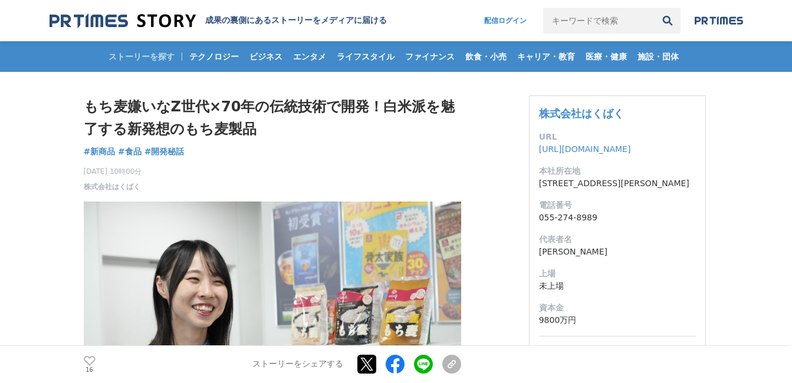 This screenshot has width=792, height=383. What do you see at coordinates (617, 273) in the screenshot?
I see `dt: 上場` at bounding box center [617, 273].